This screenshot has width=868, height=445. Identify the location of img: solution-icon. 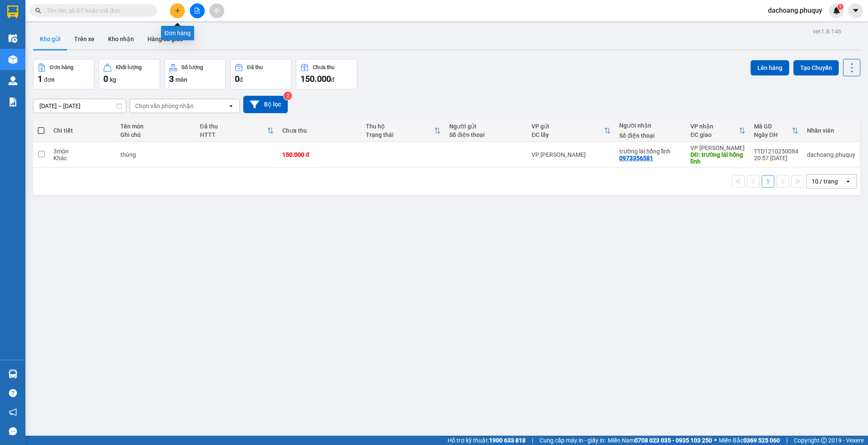
(13, 101).